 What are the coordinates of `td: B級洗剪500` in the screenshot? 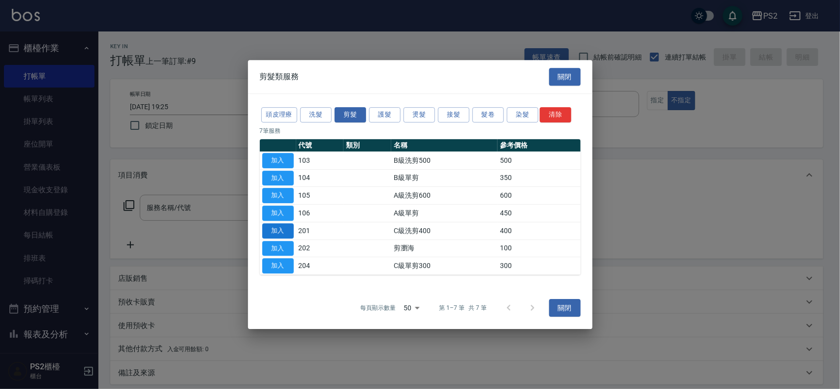 It's located at (444, 160).